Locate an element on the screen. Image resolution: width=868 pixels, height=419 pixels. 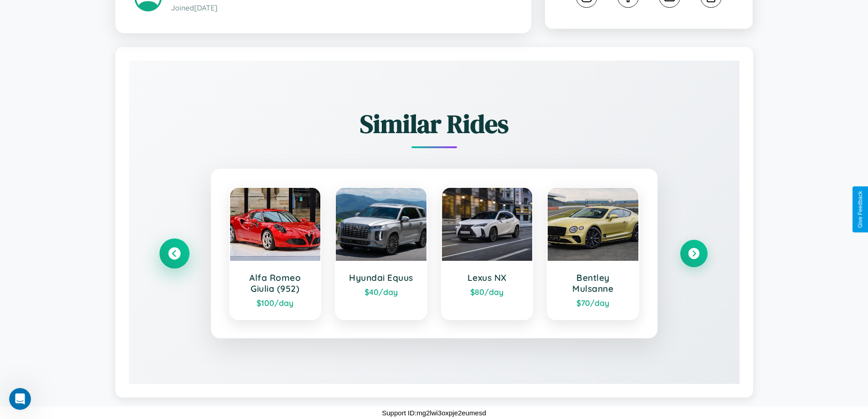
div: Give Feedback is located at coordinates (861, 209).